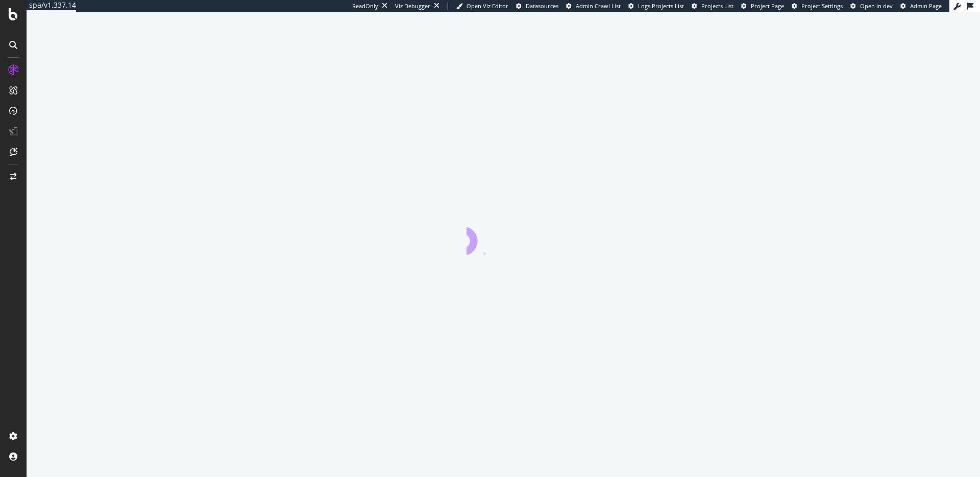 This screenshot has height=477, width=980. Describe the element at coordinates (926, 6) in the screenshot. I see `span: Admin Page` at that location.